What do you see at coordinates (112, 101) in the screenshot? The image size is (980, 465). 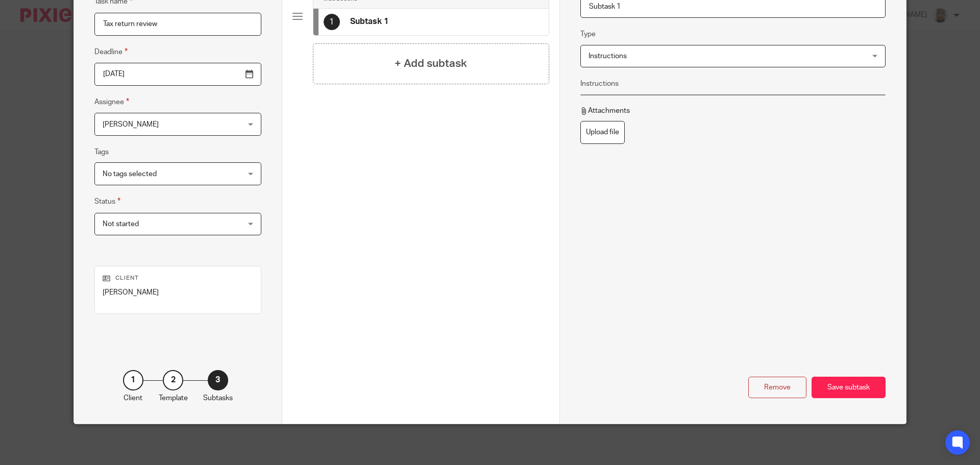 I see `label: Assignee` at bounding box center [112, 101].